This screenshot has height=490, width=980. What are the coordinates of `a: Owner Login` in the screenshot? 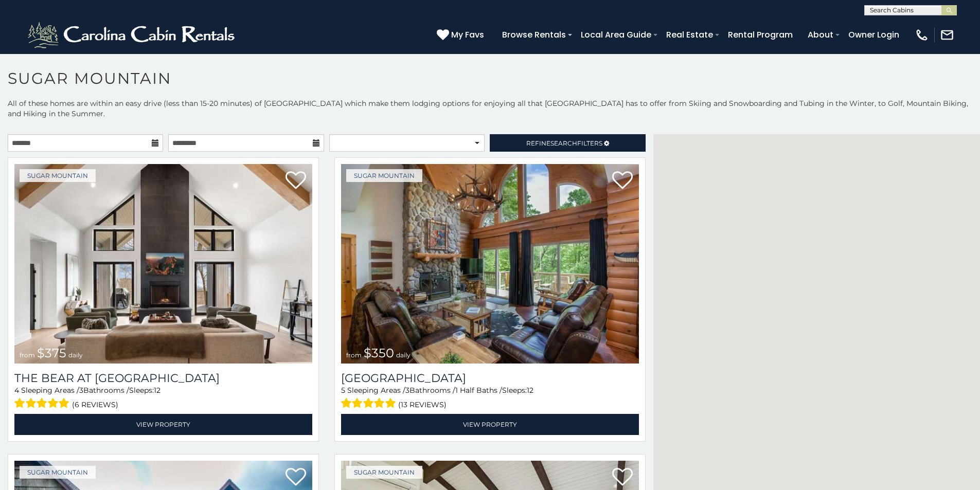 It's located at (874, 34).